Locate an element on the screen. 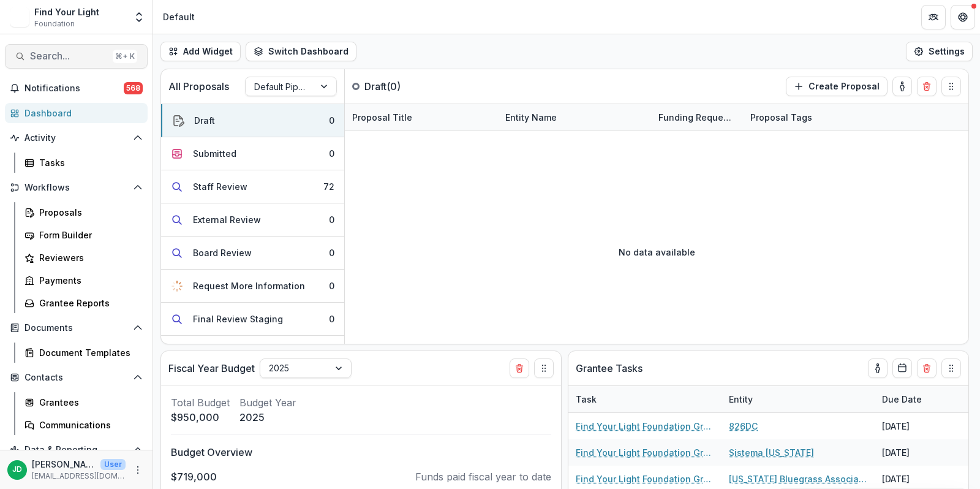 This screenshot has height=489, width=980. p: Fiscal Year Budget is located at coordinates (211, 368).